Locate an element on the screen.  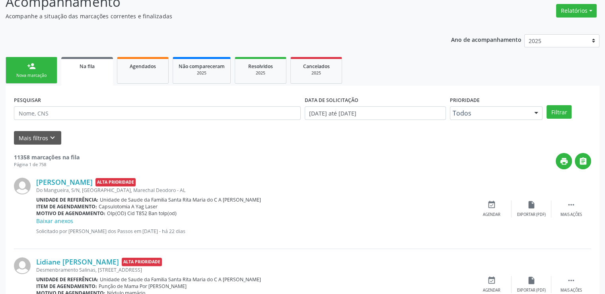
label: DATA DE SOLICITAÇÃO is located at coordinates (331, 100).